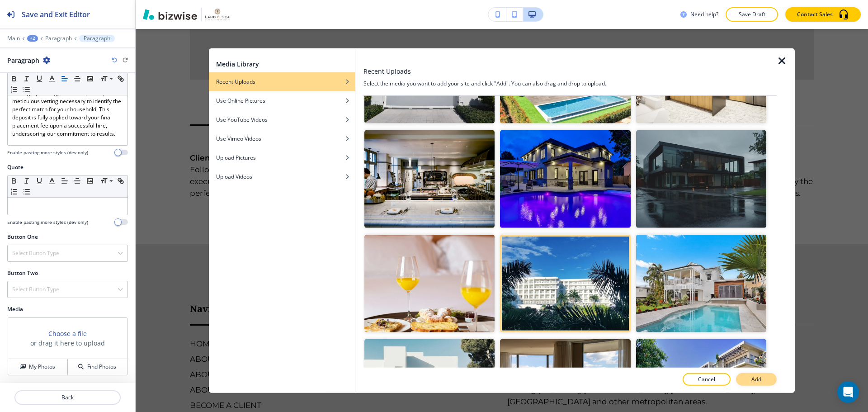 The image size is (868, 412). Describe the element at coordinates (707, 380) in the screenshot. I see `p: Cancel` at that location.